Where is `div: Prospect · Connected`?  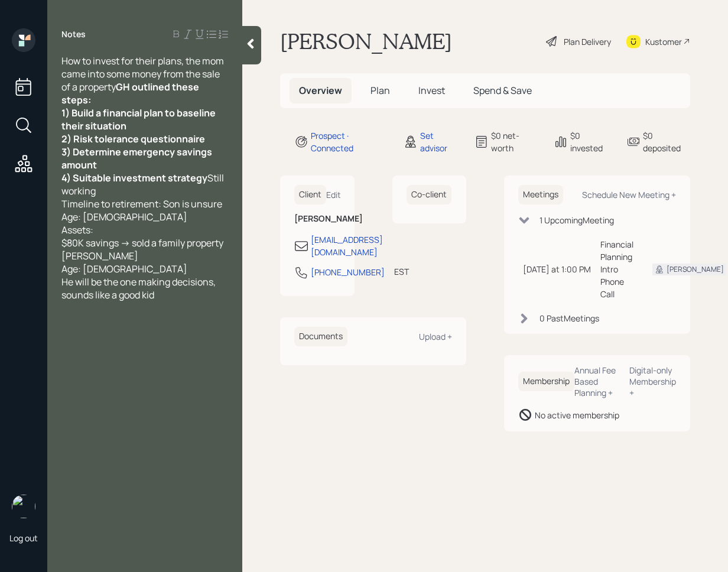
div: Prospect · Connected is located at coordinates (350, 142).